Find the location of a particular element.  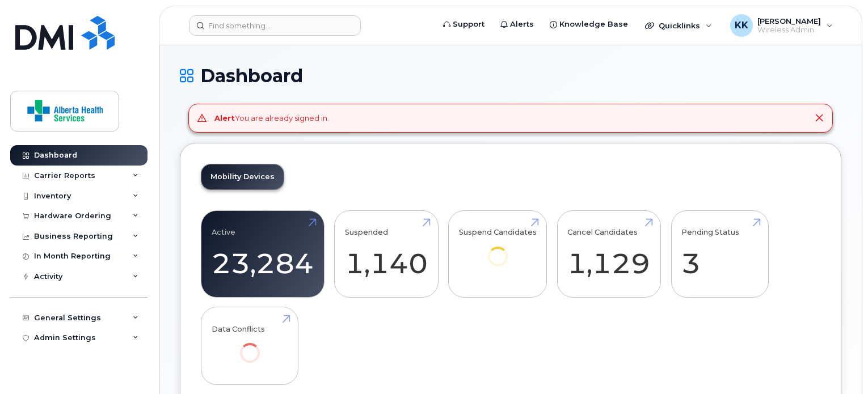

div: You are already signed in. is located at coordinates (272, 118).